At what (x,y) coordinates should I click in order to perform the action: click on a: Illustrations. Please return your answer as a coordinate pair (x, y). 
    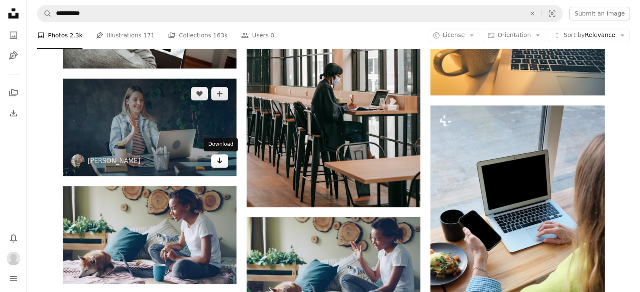
    Looking at the image, I should click on (13, 56).